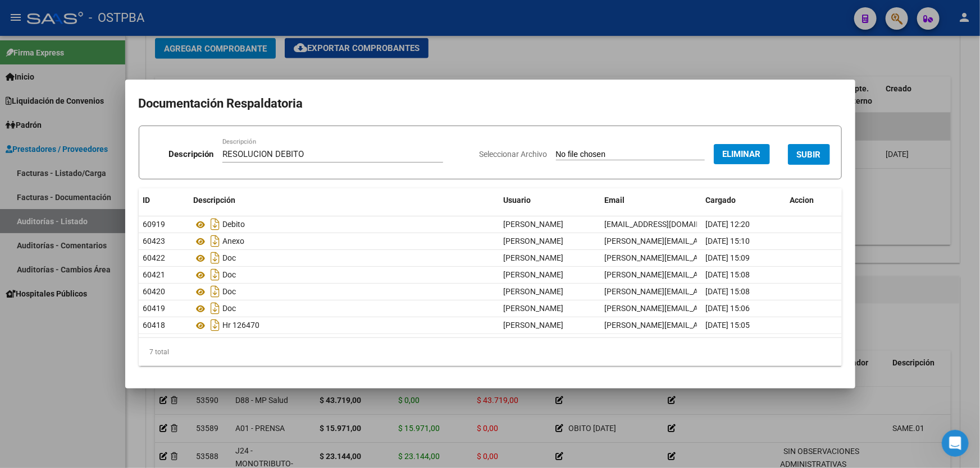 The width and height of the screenshot is (980, 468). What do you see at coordinates (344, 224) in the screenshot?
I see `div: Debito` at bounding box center [344, 224].